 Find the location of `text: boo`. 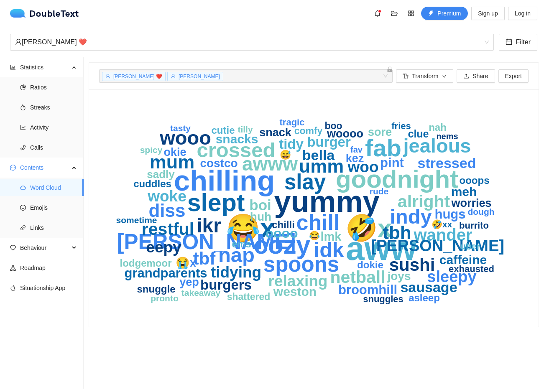

text: boo is located at coordinates (333, 126).